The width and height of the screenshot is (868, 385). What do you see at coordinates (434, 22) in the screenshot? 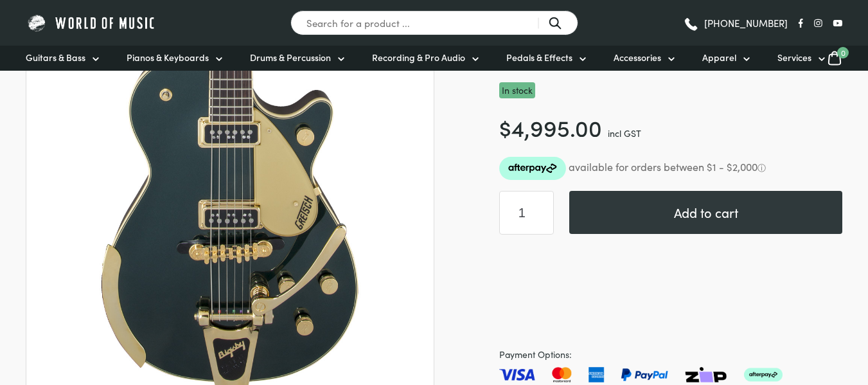
I see `input: Search for a product ...` at bounding box center [434, 22].